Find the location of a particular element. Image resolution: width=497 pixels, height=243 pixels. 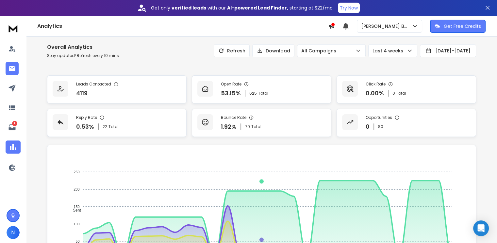

p: 0.53 % is located at coordinates (85, 127).